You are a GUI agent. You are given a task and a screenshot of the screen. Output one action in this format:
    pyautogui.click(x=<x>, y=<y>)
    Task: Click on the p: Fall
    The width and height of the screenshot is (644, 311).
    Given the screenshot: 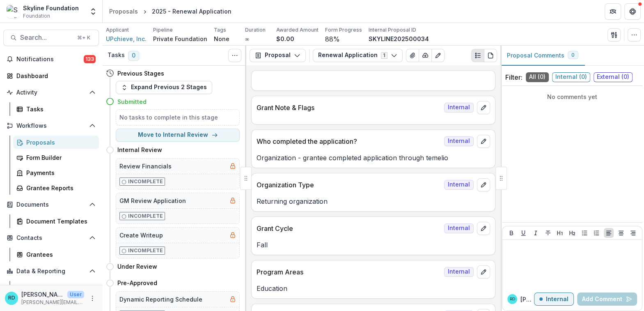 What is the action you would take?
    pyautogui.click(x=373, y=245)
    